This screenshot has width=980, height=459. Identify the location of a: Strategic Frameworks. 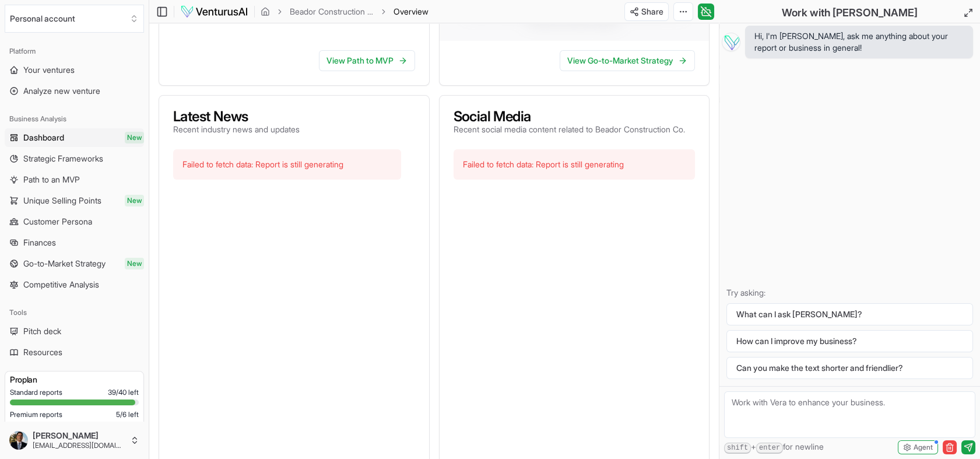
(74, 159).